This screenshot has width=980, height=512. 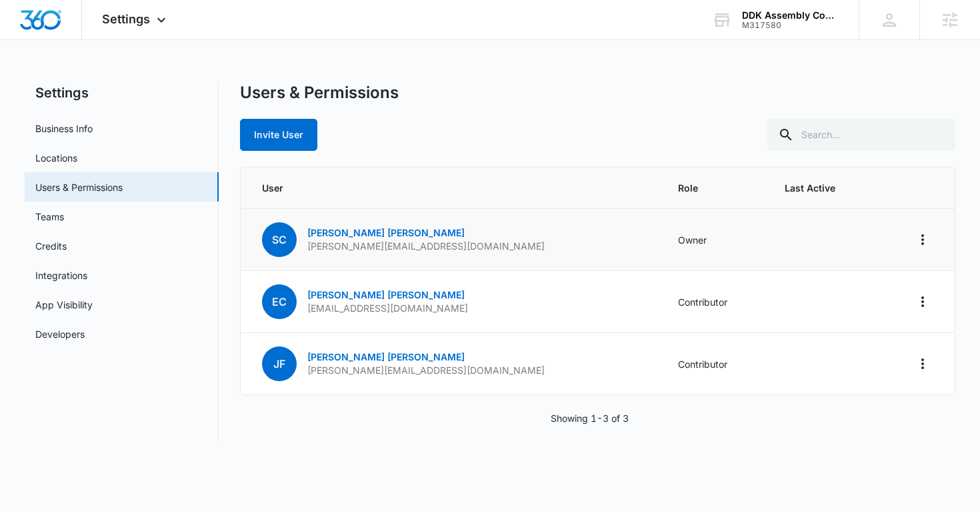 I want to click on a: Credits, so click(x=51, y=245).